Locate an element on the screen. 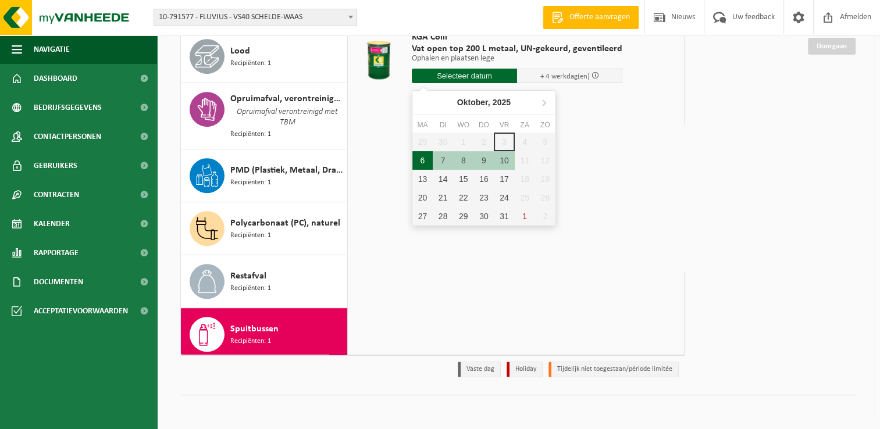 Image resolution: width=880 pixels, height=429 pixels. span: + 4 werkdag(en) is located at coordinates (564, 76).